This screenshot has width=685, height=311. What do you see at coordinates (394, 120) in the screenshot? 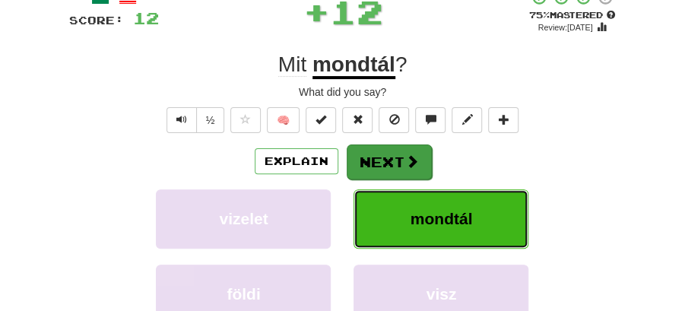
I see `button: Ignore sentence (alt+i)` at bounding box center [394, 120].